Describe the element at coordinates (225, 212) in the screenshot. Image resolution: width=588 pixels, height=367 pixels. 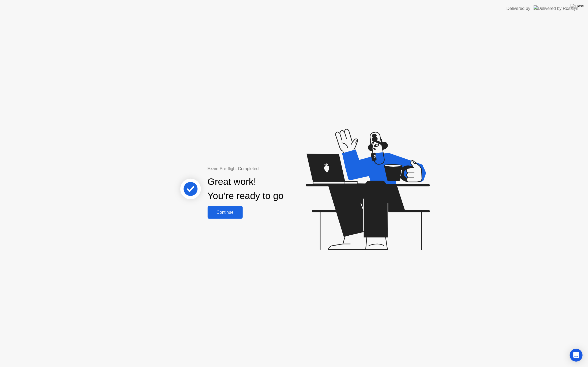
I see `div: Continue` at that location.